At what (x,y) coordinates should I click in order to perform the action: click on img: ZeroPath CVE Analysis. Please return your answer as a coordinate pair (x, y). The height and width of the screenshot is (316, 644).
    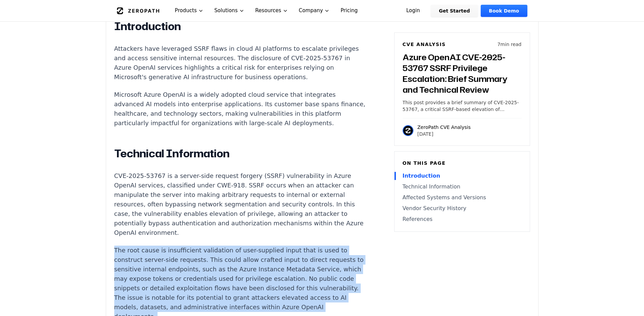
    Looking at the image, I should click on (408, 131).